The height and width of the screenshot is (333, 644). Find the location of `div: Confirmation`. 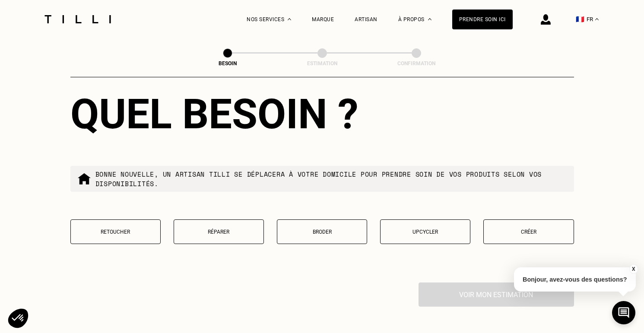

div: Confirmation is located at coordinates (416, 64).